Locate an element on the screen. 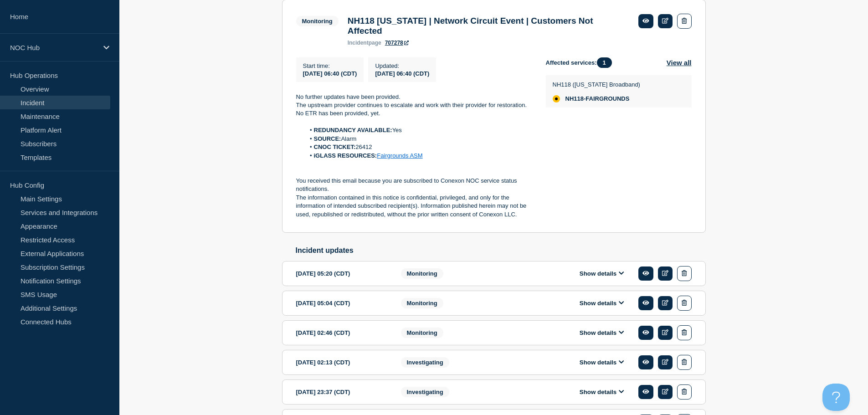  p: NOC Hub is located at coordinates (54, 47).